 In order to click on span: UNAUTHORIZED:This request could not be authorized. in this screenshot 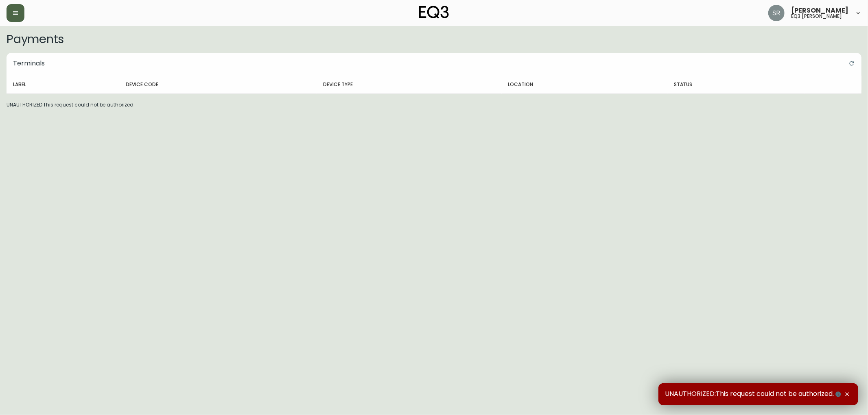, I will do `click(753, 394)`.